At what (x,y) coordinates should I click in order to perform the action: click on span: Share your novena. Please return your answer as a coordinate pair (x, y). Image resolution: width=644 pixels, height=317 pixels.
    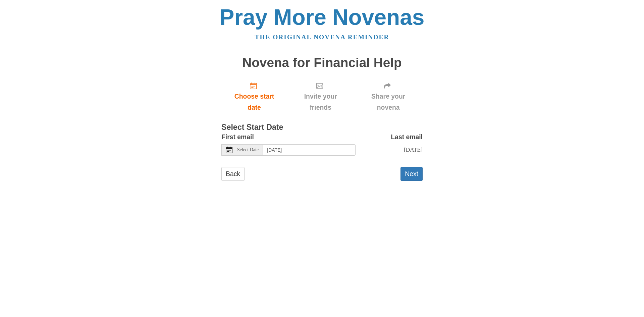
    Looking at the image, I should click on (389, 102).